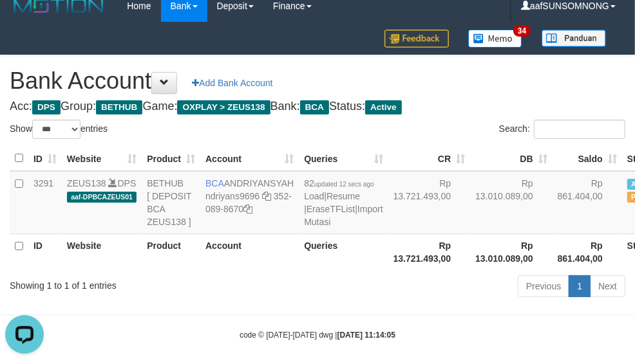  What do you see at coordinates (317, 107) in the screenshot?
I see `h4: Acc: Group: Game: Bank: Status:` at bounding box center [317, 107].